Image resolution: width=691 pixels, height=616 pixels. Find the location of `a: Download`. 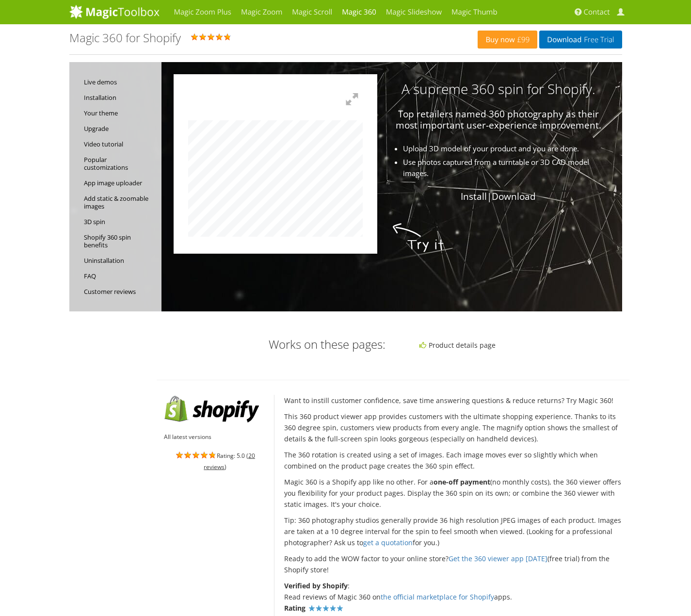

a: Download is located at coordinates (513, 197).